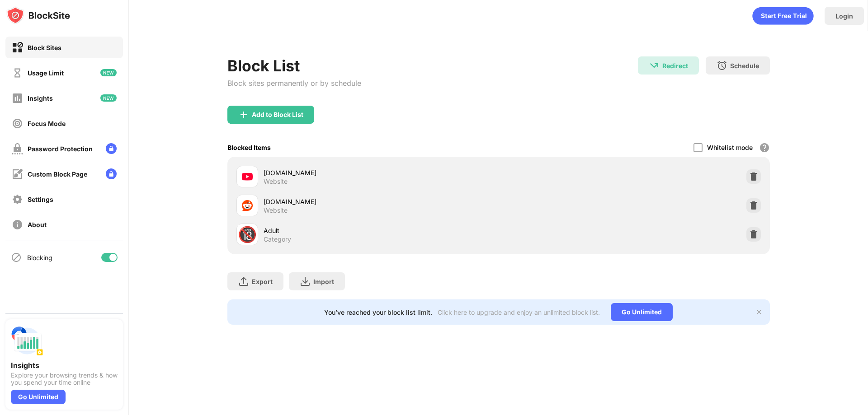  Describe the element at coordinates (759, 312) in the screenshot. I see `img: x-button.svg` at that location.